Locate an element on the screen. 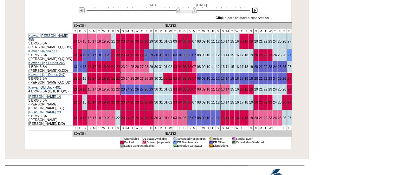 Image resolution: width=401 pixels, height=175 pixels. a: 12 is located at coordinates (218, 78).